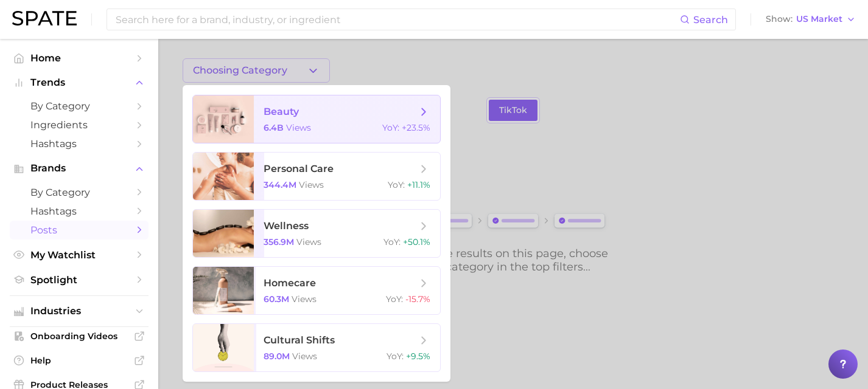  Describe the element at coordinates (273, 128) in the screenshot. I see `span: 6.4b` at that location.